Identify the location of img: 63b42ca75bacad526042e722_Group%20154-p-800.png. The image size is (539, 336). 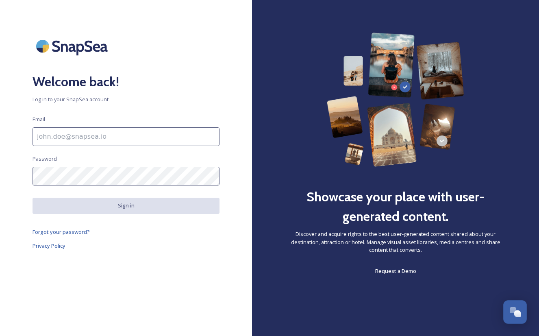
(395, 100).